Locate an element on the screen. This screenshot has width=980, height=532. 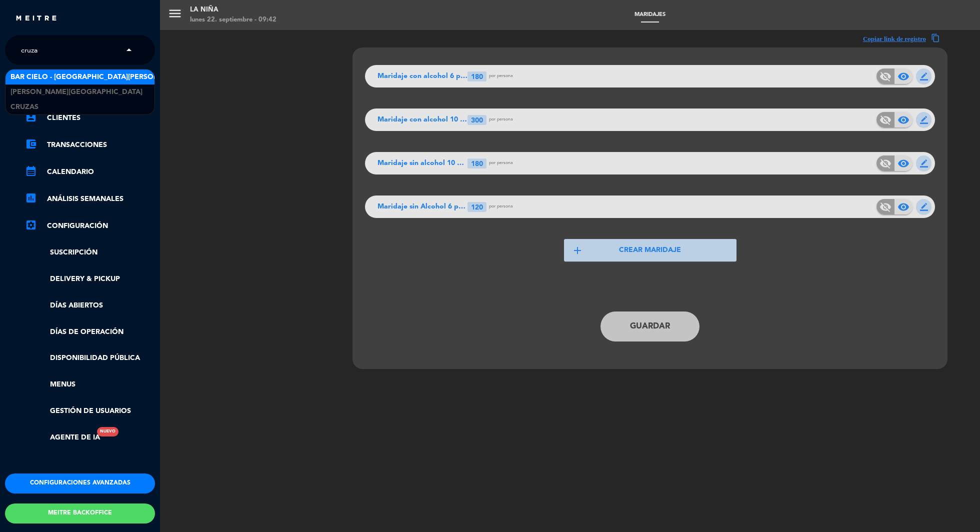
a: account_balance_walletTransacciones is located at coordinates (90, 145).